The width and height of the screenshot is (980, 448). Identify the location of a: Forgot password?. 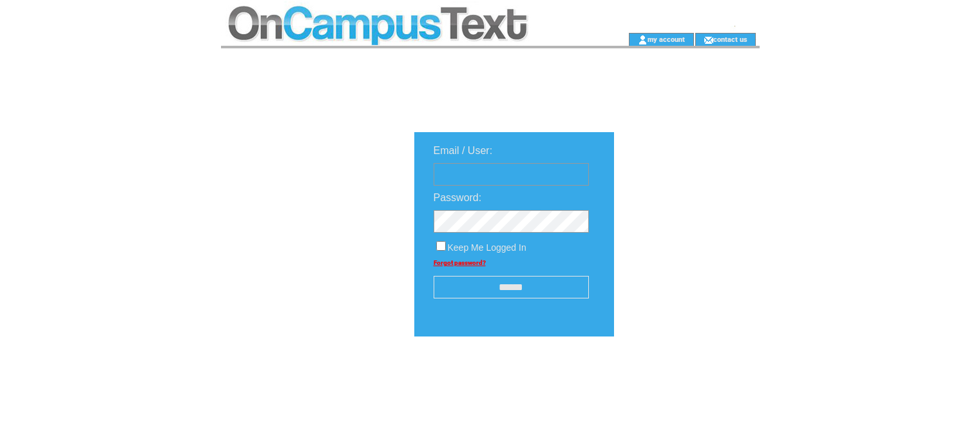
(459, 262).